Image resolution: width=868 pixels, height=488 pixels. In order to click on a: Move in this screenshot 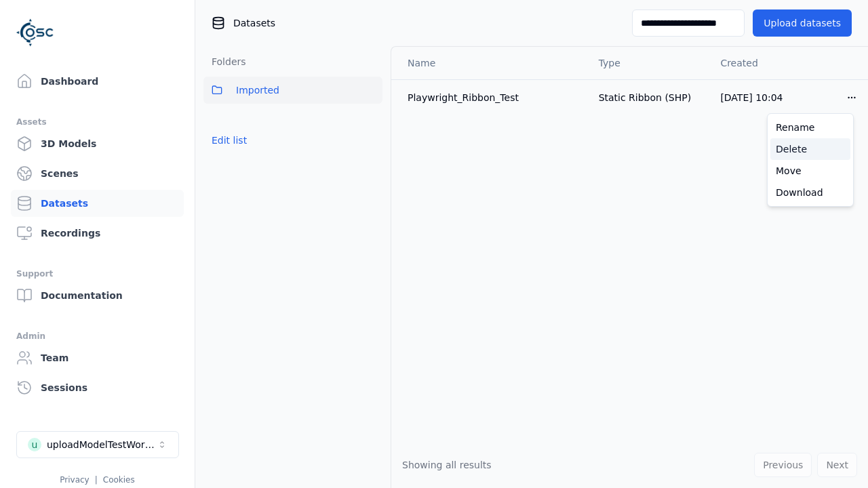, I will do `click(810, 170)`.